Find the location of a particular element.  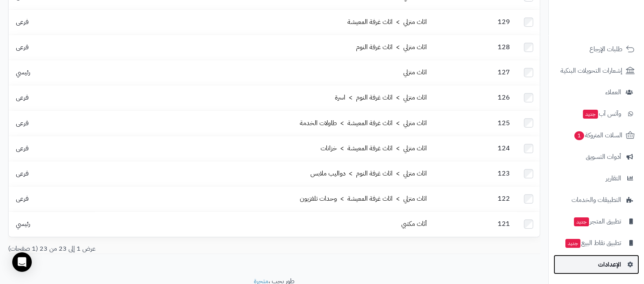

a: العملاء is located at coordinates (596, 92).